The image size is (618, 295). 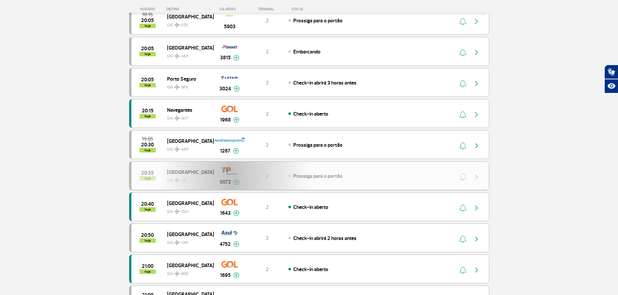 What do you see at coordinates (267, 9) in the screenshot?
I see `div: TERMINAL` at bounding box center [267, 9].